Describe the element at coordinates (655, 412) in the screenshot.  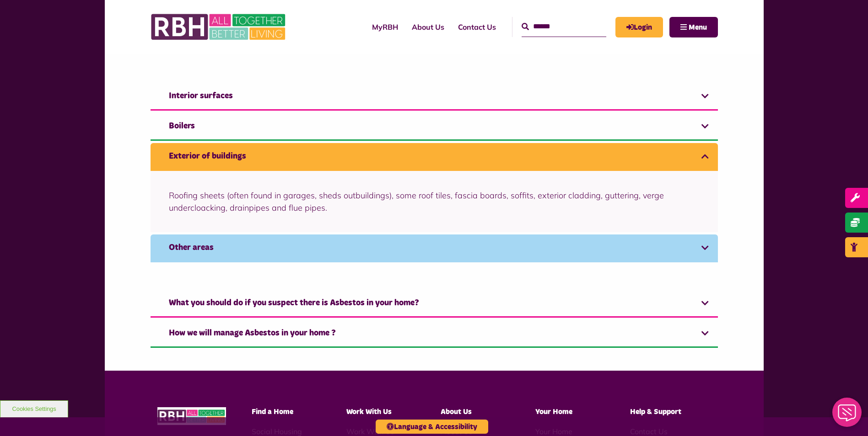
I see `span: Help & Support` at that location.